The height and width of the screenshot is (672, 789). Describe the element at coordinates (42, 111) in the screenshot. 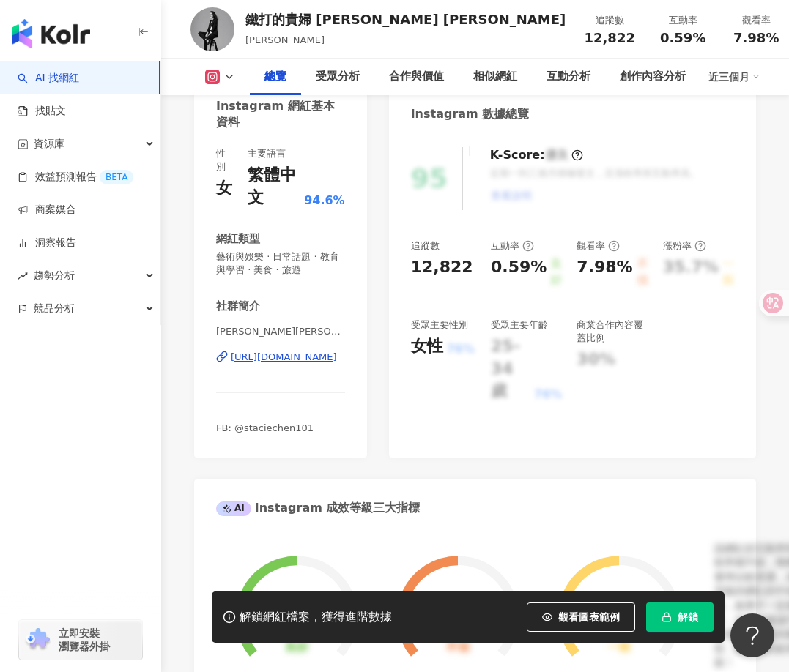

I see `a: 找貼文` at that location.